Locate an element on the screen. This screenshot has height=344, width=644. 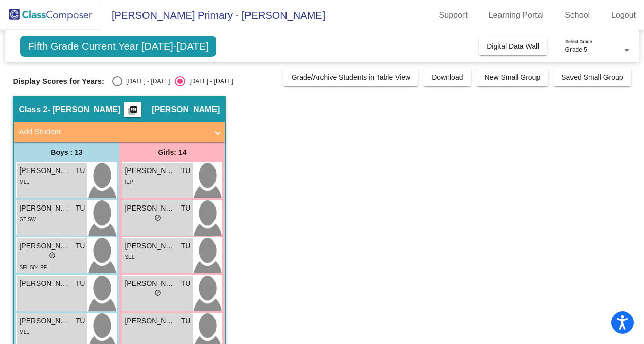
a: Support is located at coordinates (453, 15).